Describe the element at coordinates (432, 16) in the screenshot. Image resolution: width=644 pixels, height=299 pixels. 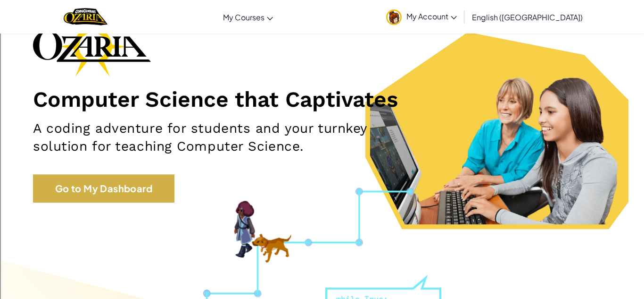
I see `span: My Account` at that location.